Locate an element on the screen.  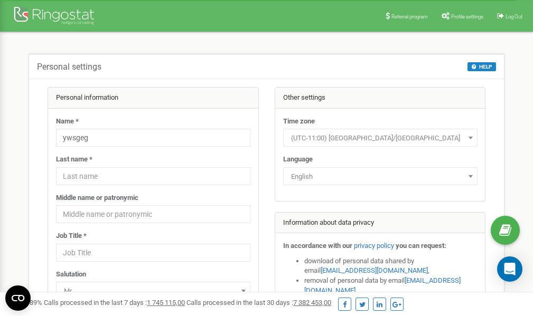
input: Job Title is located at coordinates (153, 253).